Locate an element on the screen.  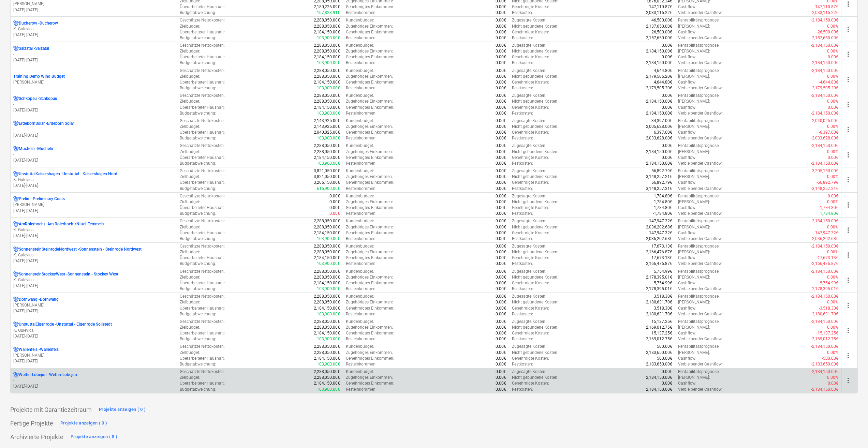
p: ErdebornSolar - Erdeborn Solar is located at coordinates (47, 123).